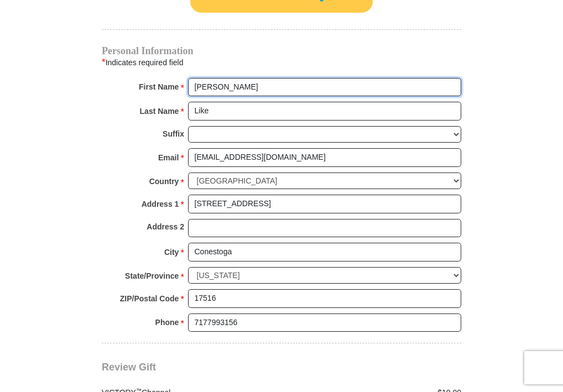 The width and height of the screenshot is (563, 392). I want to click on strong: State/Province, so click(152, 276).